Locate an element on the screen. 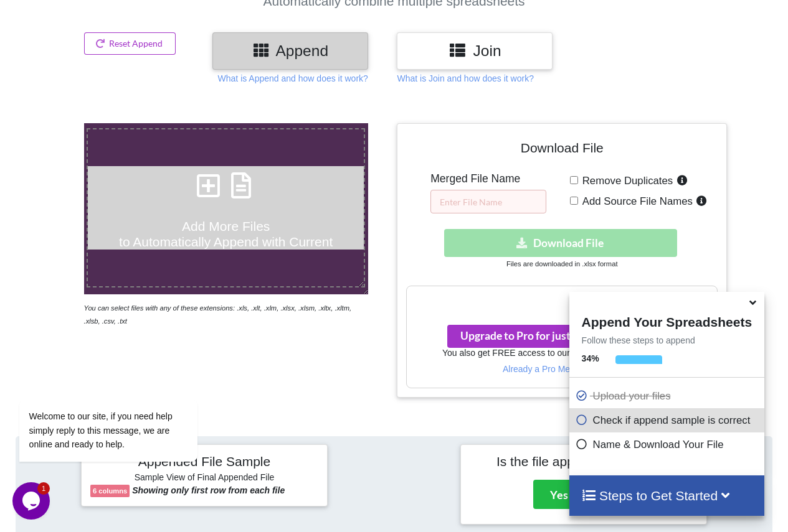 This screenshot has height=532, width=788. p: Upload your files is located at coordinates (668, 396).